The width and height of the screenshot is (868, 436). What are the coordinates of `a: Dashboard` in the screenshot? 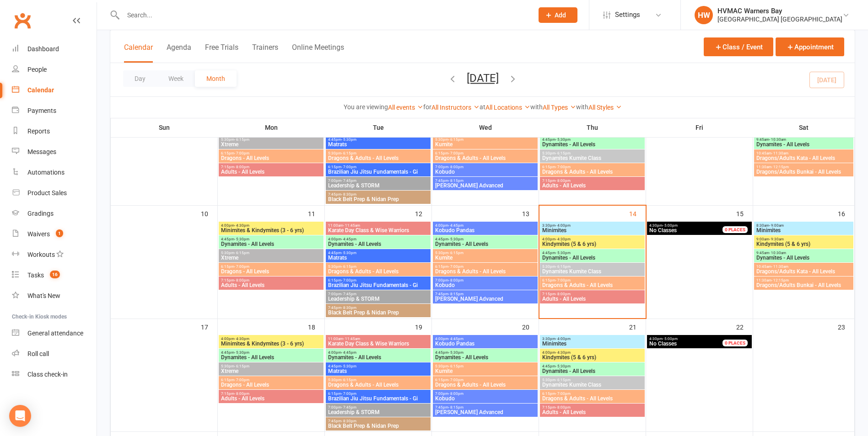 It's located at (54, 49).